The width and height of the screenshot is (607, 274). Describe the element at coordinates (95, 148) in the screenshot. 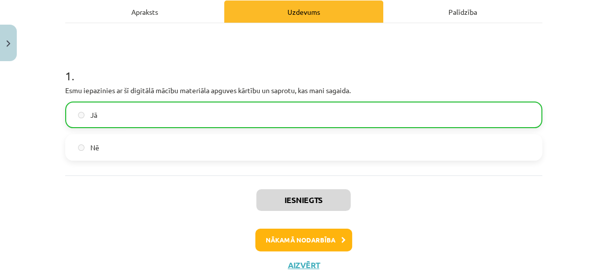

I see `span: Nē` at that location.